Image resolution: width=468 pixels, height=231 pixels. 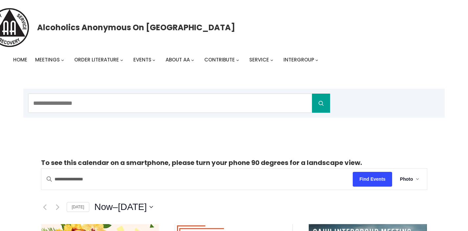 What do you see at coordinates (178, 59) in the screenshot?
I see `span: About AA` at bounding box center [178, 59].